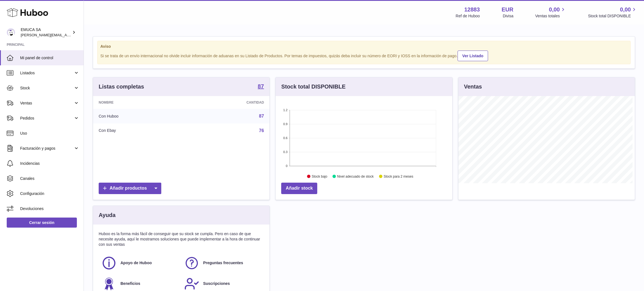 The height and width of the screenshot is (291, 644). I want to click on span: Stock, so click(47, 88).